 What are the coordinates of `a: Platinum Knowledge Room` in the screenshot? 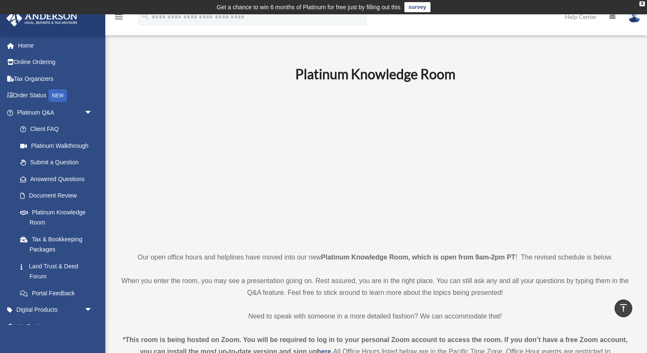 It's located at (56, 217).